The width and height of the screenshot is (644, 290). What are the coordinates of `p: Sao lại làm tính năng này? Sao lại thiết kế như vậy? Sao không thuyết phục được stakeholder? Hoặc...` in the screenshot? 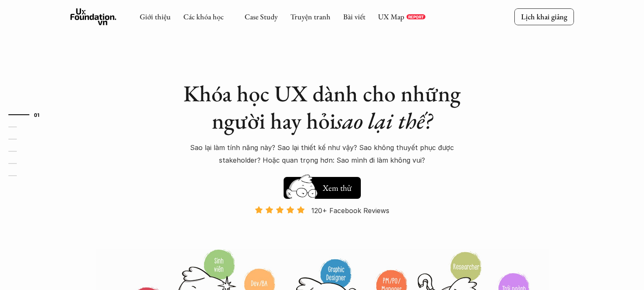 It's located at (322, 154).